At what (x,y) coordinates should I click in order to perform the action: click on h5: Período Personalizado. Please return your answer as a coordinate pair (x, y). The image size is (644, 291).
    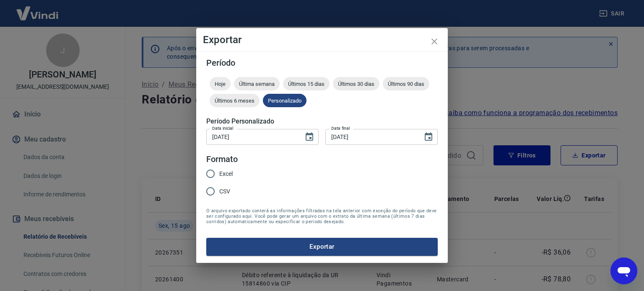
    Looking at the image, I should click on (322, 121).